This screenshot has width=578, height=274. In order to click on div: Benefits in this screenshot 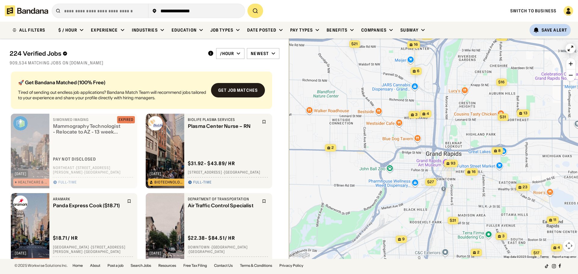, I will do `click(337, 30)`.